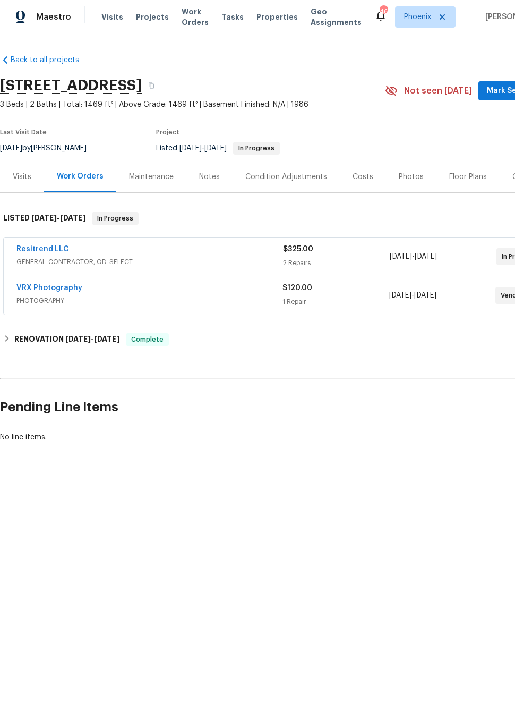 The width and height of the screenshot is (515, 712). I want to click on span: Tasks, so click(233, 17).